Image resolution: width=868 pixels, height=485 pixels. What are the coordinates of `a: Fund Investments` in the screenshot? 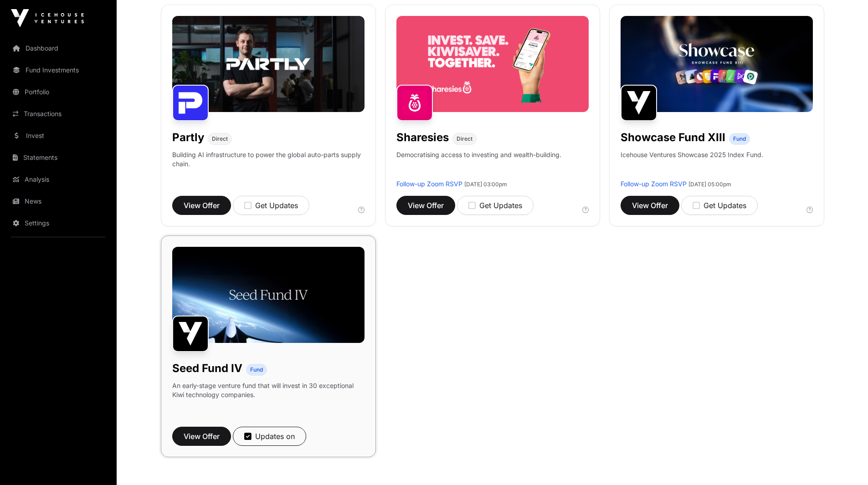 It's located at (58, 70).